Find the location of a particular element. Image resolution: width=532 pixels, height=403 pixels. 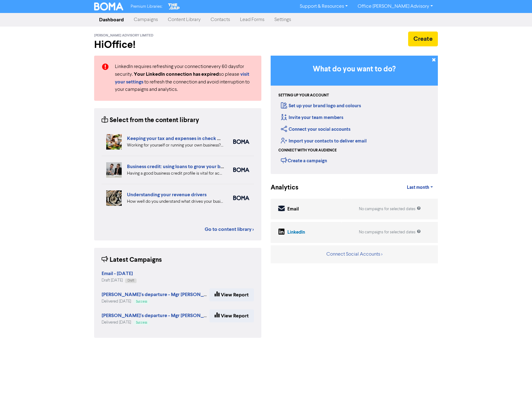

a: Connect your social accounts is located at coordinates (315, 129).